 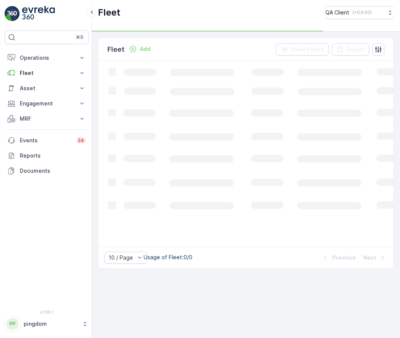 I want to click on p: ⌘B, so click(x=80, y=37).